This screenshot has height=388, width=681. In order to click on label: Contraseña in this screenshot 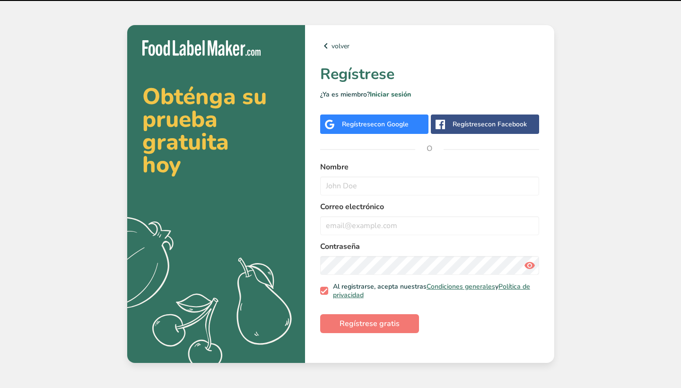, I will do `click(429, 246)`.